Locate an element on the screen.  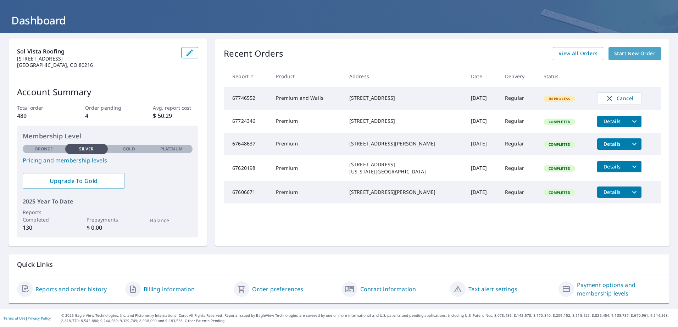
button: filesDropdownBtn-67620198 is located at coordinates (634, 167).